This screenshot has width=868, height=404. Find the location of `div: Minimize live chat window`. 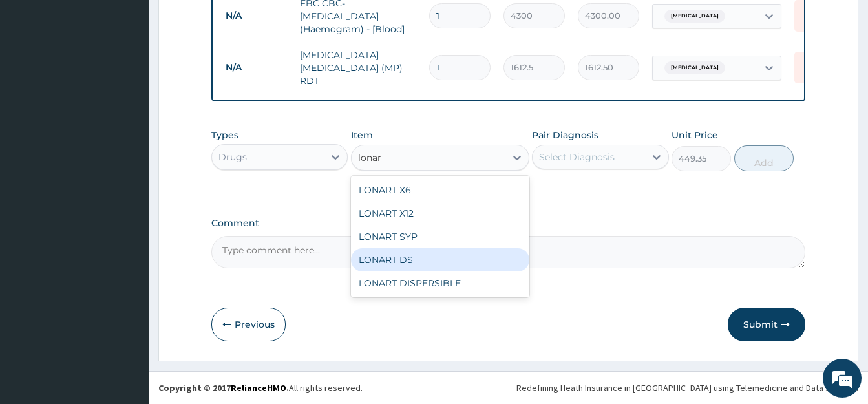

div: Minimize live chat window is located at coordinates (227, 22).